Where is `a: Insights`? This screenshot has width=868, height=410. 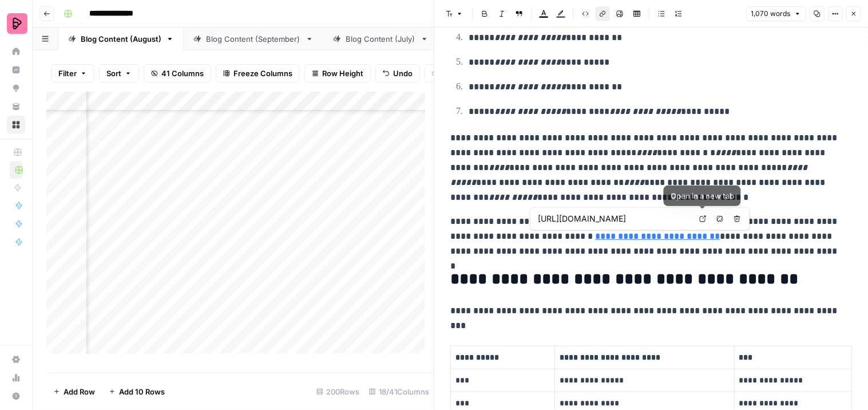
a: Insights is located at coordinates (16, 70).